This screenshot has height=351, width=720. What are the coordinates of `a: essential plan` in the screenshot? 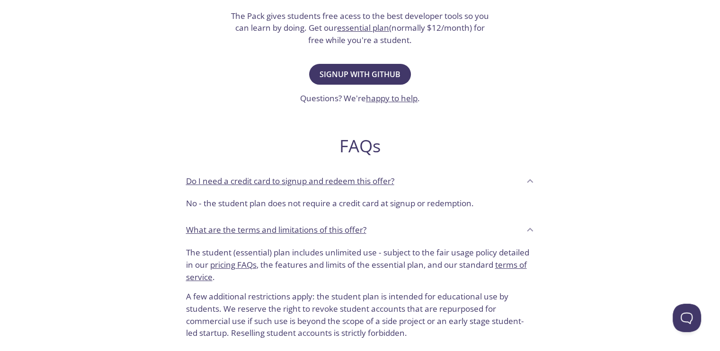 It's located at (363, 27).